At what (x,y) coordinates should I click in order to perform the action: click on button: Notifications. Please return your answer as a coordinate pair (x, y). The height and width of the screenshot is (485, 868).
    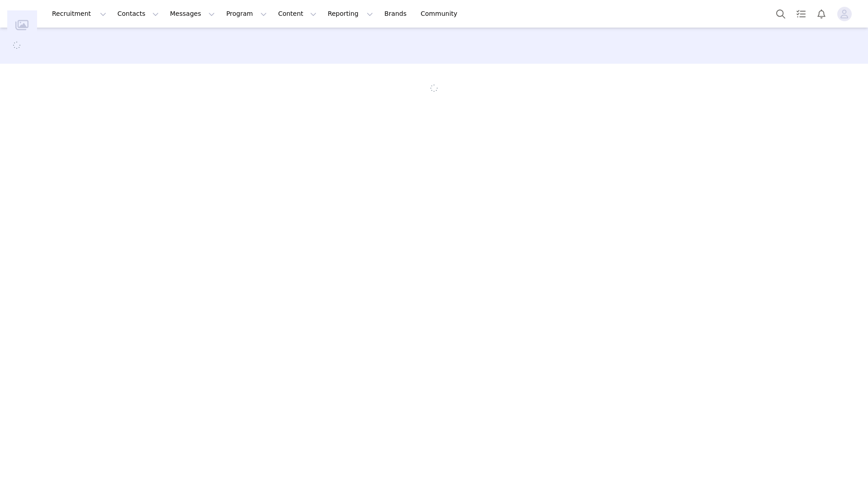
    Looking at the image, I should click on (821, 13).